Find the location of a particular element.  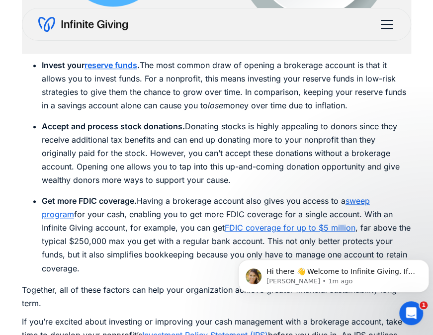

strong: Get more FDIC coverage. is located at coordinates (89, 201).